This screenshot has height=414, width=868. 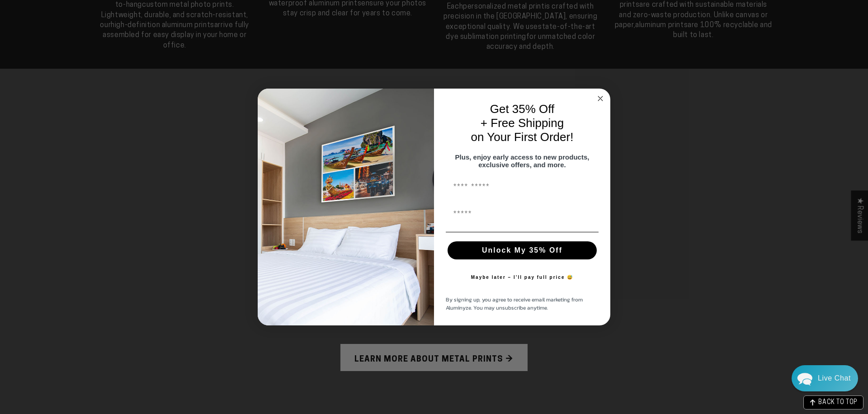 What do you see at coordinates (522, 278) in the screenshot?
I see `button: Maybe later – I’ll pay full price 😅` at bounding box center [522, 278].